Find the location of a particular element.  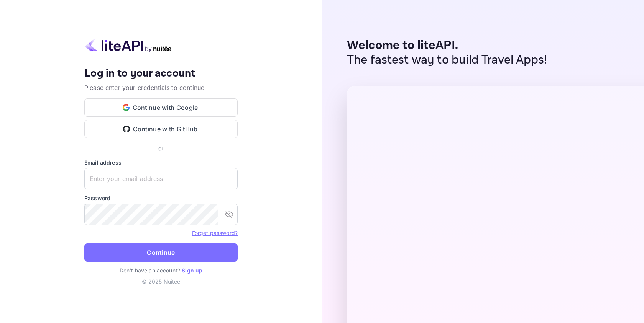

a: Forget password? is located at coordinates (215, 233).